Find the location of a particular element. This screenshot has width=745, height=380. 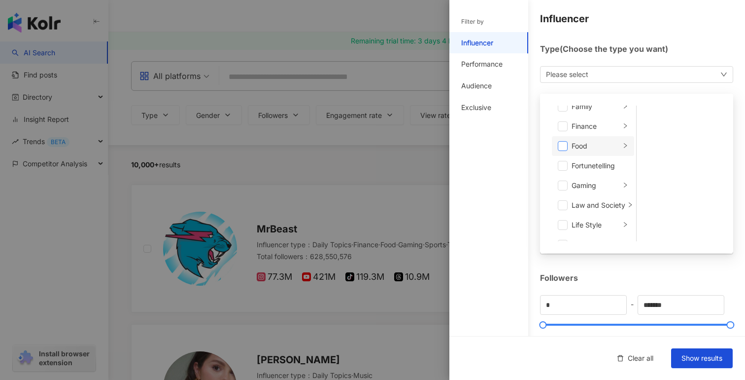

li: Food is located at coordinates (593, 146).